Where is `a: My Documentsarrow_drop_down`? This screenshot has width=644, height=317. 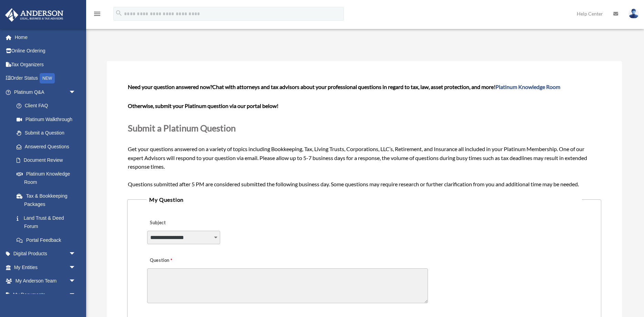
a: My Documentsarrow_drop_down is located at coordinates (45, 295).